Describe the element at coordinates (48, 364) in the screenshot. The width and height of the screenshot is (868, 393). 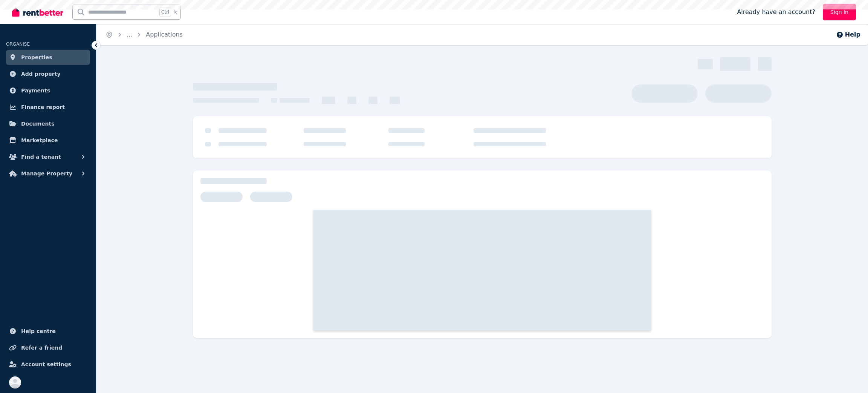
I see `a: Account settings` at that location.